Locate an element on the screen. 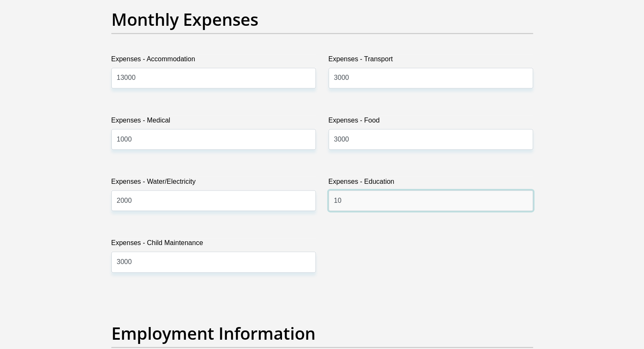 The width and height of the screenshot is (644, 349). input: Expenses - Accommodation is located at coordinates (213, 78).